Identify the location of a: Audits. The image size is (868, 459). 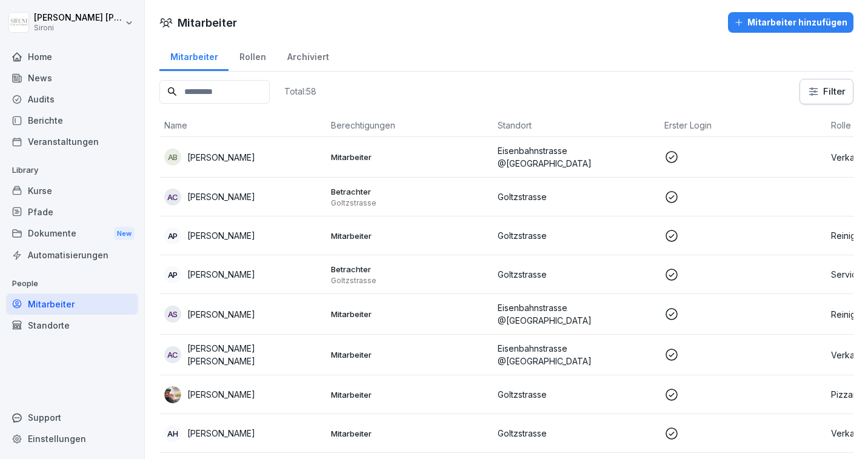
(72, 99).